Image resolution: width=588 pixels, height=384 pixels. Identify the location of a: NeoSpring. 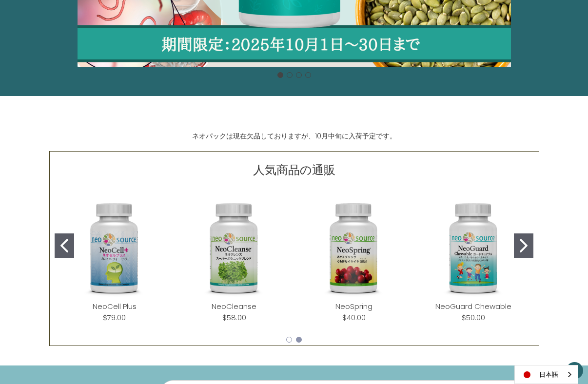
(354, 306).